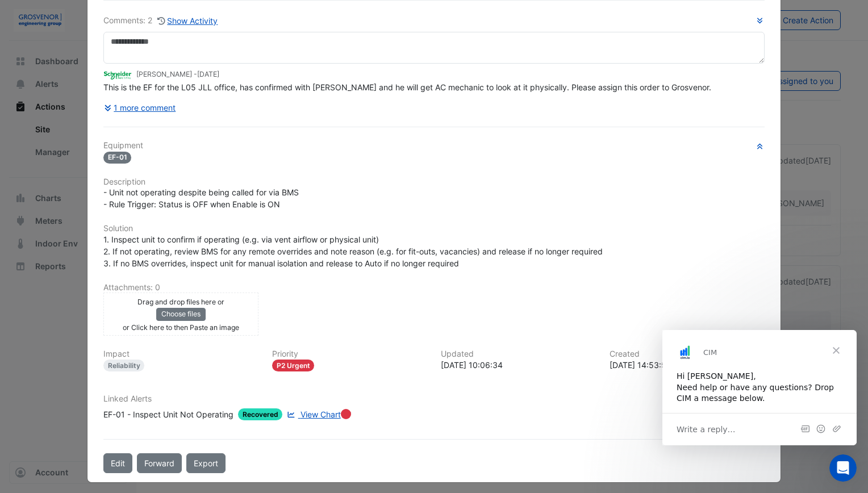 The height and width of the screenshot is (493, 868). I want to click on small: Drag and drop files here or, so click(180, 302).